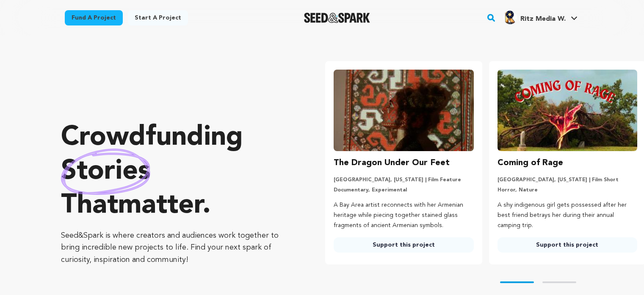 The height and width of the screenshot is (295, 644). I want to click on img: Seed&Spark Logo Dark Mode, so click(337, 18).